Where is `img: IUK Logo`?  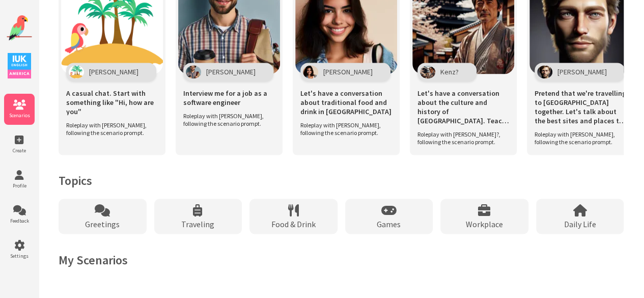 img: IUK Logo is located at coordinates (19, 66).